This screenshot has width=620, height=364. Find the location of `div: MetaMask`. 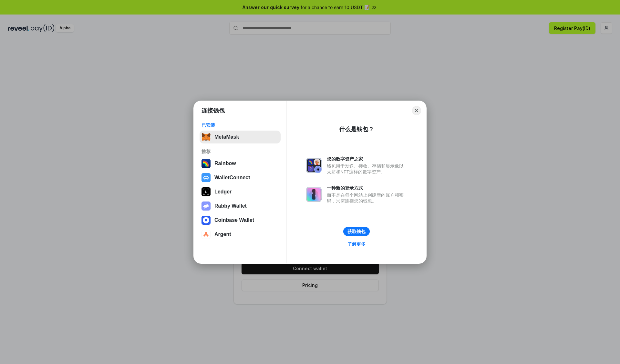

div: MetaMask is located at coordinates (227, 137).